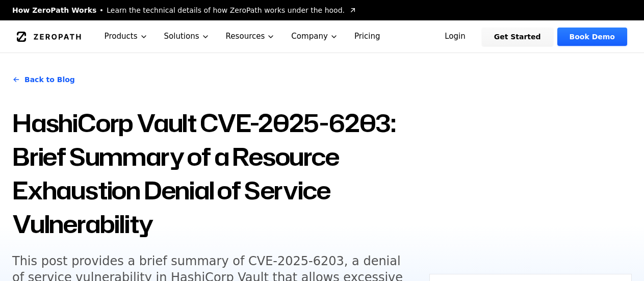 This screenshot has height=281, width=644. What do you see at coordinates (455, 36) in the screenshot?
I see `a: Login` at bounding box center [455, 36].